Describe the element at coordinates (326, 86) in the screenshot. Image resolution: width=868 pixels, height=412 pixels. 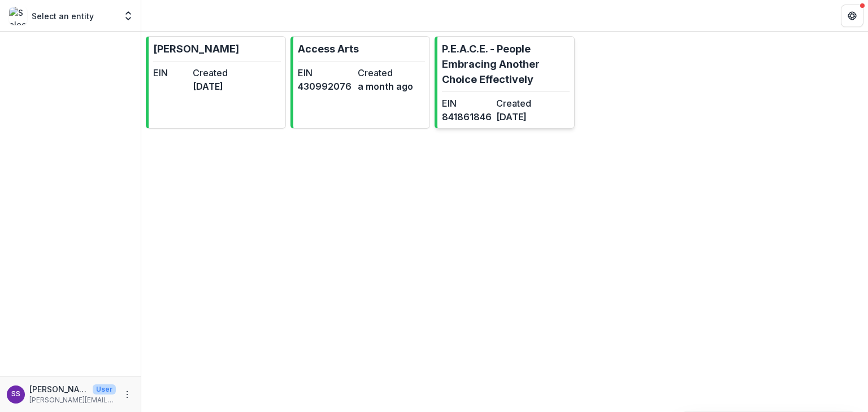
I see `dd: 430992076` at that location.